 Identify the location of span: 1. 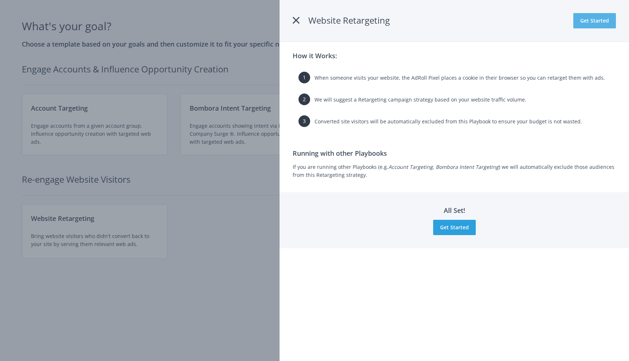
(304, 78).